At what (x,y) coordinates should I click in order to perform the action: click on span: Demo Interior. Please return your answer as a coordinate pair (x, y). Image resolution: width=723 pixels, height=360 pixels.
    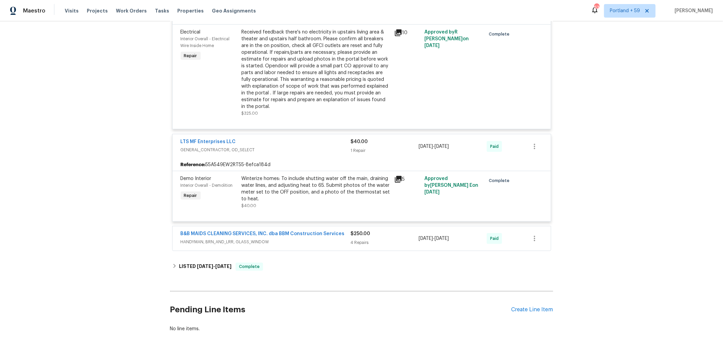
    Looking at the image, I should click on (196, 179).